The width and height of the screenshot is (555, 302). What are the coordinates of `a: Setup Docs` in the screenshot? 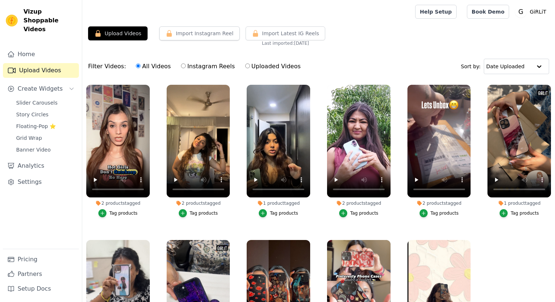 It's located at (41, 289).